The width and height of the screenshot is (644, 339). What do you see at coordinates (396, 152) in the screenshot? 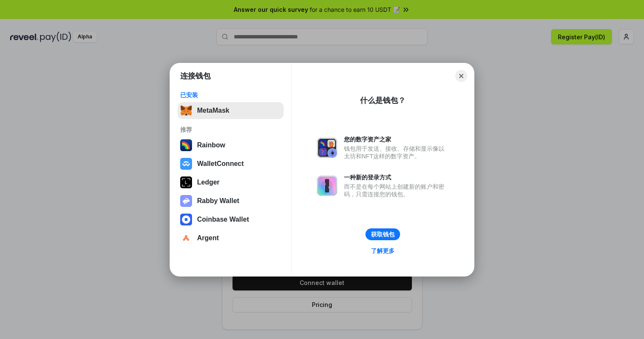
I see `div: 钱包用于发送、接收、存储和显示像以太坊和NFT这样的数字资产。` at bounding box center [396, 152].